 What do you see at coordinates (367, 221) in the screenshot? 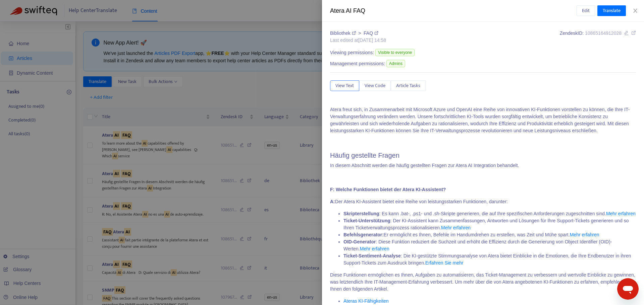
I see `strong: Ticket-Unterstützung` at bounding box center [367, 221].